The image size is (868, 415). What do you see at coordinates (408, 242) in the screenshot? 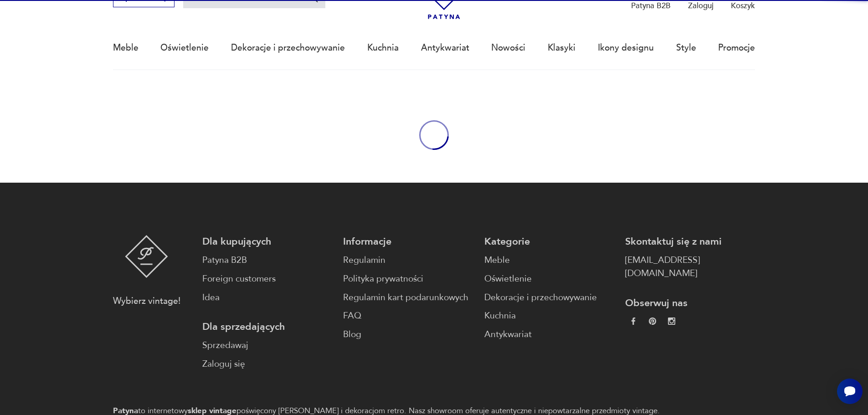
I see `p: Informacje` at bounding box center [408, 242].